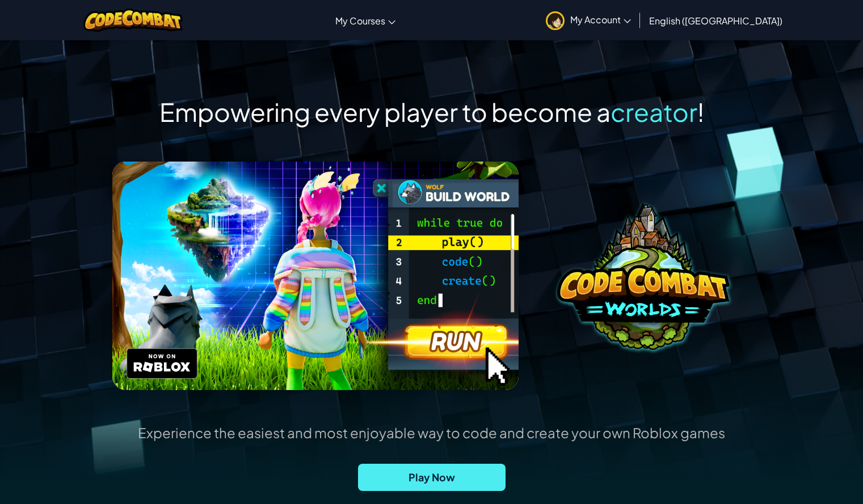 The image size is (863, 504). What do you see at coordinates (600, 19) in the screenshot?
I see `span: My Account` at bounding box center [600, 19].